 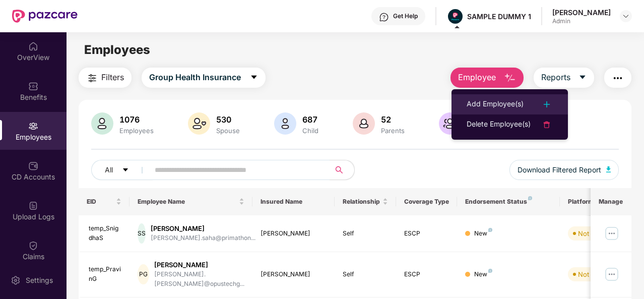 I want to click on div: Admin, so click(x=582, y=21).